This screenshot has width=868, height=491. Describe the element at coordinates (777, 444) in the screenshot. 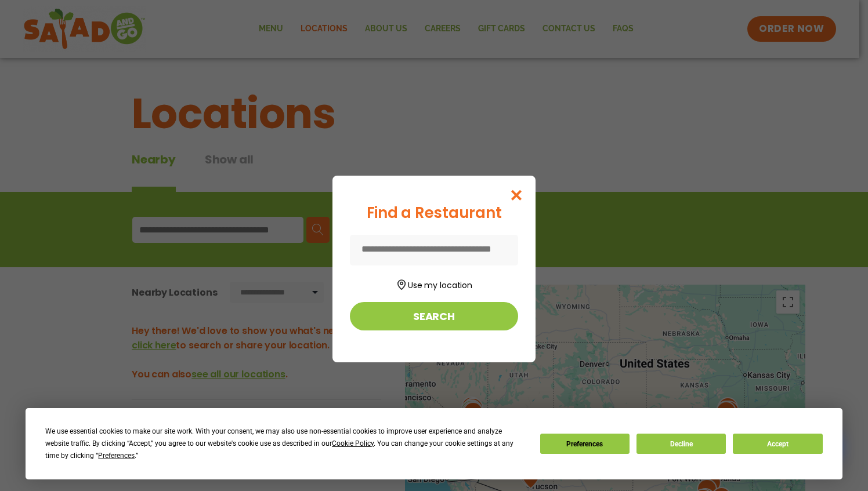

I see `button: Accept` at that location.